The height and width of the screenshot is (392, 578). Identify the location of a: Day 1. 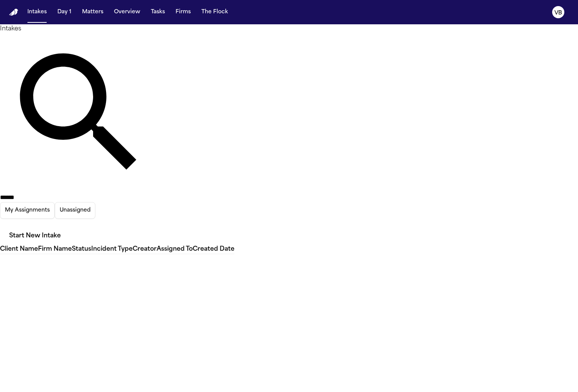
(64, 12).